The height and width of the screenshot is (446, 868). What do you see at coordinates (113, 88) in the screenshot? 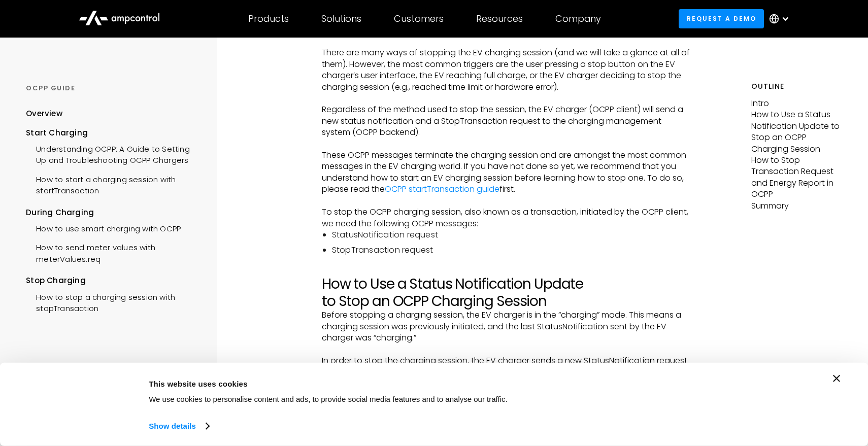
I see `div: OCPP GUIDE` at bounding box center [113, 88].